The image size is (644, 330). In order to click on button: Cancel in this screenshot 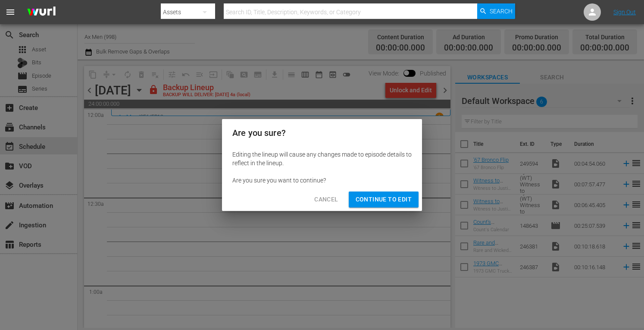, I will do `click(326, 199)`.